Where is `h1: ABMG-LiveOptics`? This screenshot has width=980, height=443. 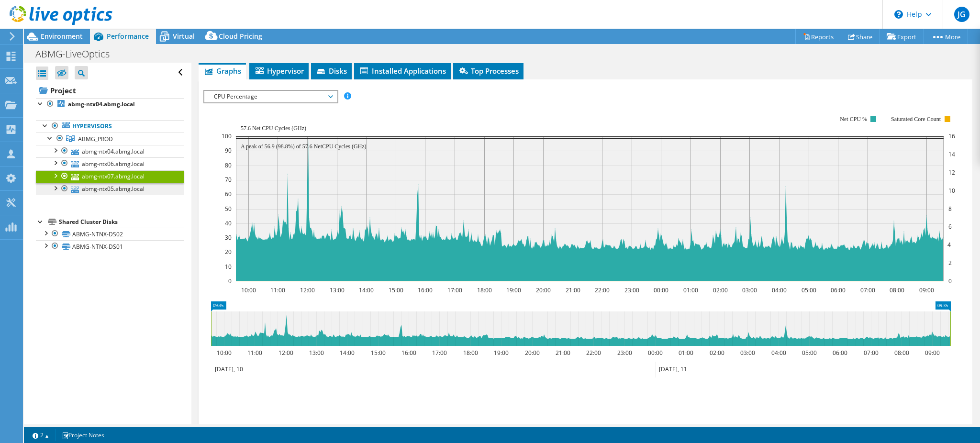
h1: ABMG-LiveOptics is located at coordinates (78, 55).